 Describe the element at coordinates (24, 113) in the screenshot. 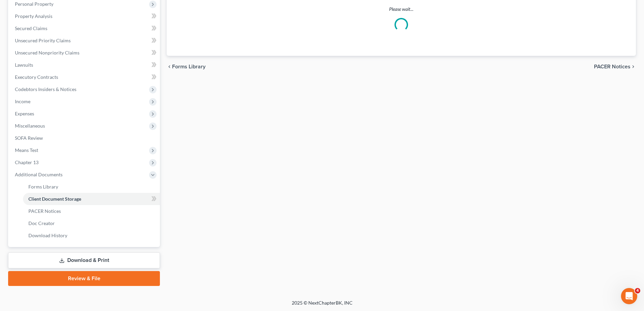

I see `span: Expenses` at that location.